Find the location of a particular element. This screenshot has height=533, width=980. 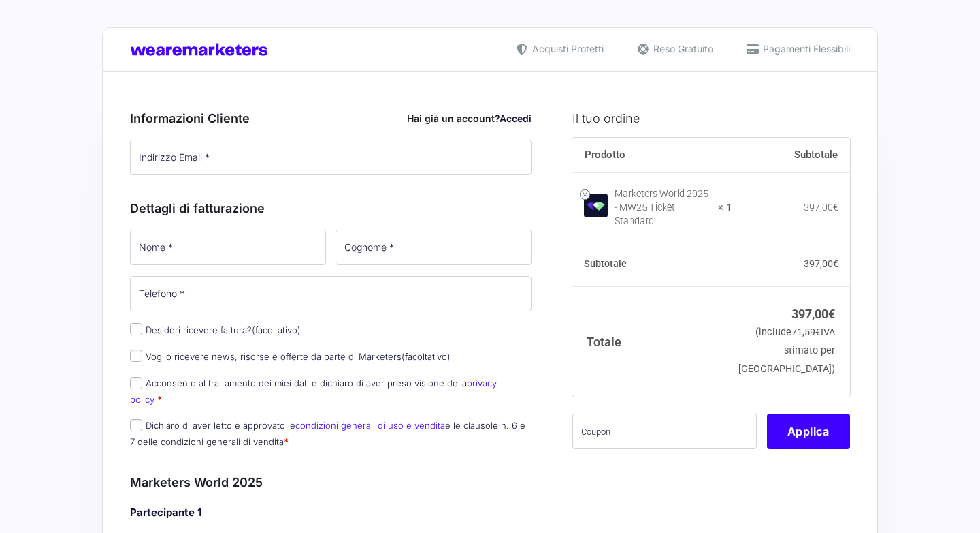

h3: Il tuo ordine is located at coordinates (712, 118).